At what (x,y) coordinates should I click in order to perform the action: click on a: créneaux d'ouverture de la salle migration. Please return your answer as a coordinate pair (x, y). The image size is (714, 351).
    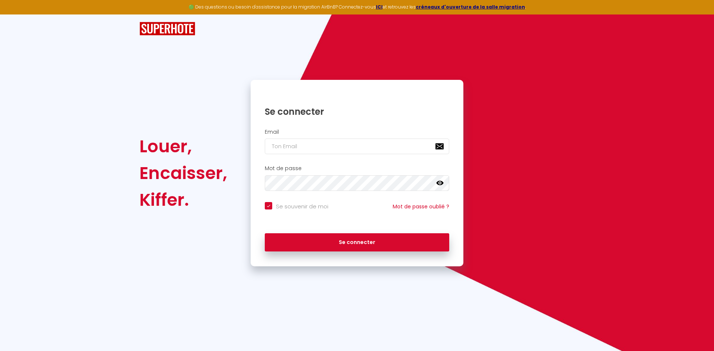
    Looking at the image, I should click on (470, 7).